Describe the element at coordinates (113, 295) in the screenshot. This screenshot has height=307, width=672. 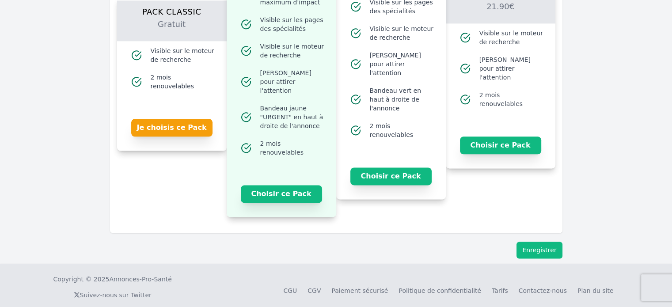
I see `a: Suivez-nous sur Twitter` at that location.